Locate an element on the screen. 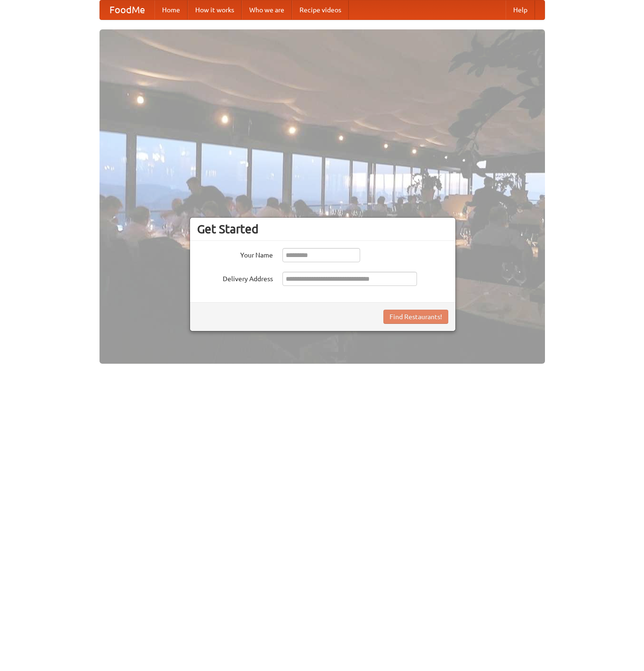 This screenshot has width=644, height=671. label: Your Name is located at coordinates (235, 254).